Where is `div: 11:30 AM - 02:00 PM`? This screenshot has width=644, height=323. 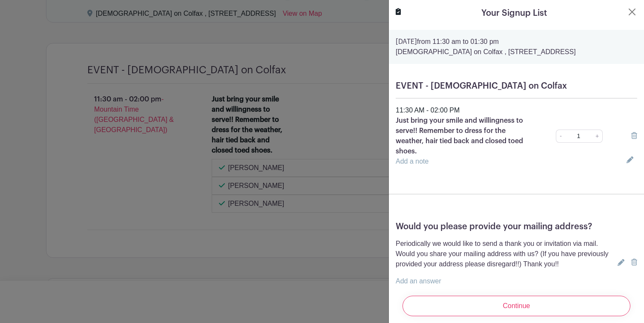 div: 11:30 AM - 02:00 PM is located at coordinates (516, 110).